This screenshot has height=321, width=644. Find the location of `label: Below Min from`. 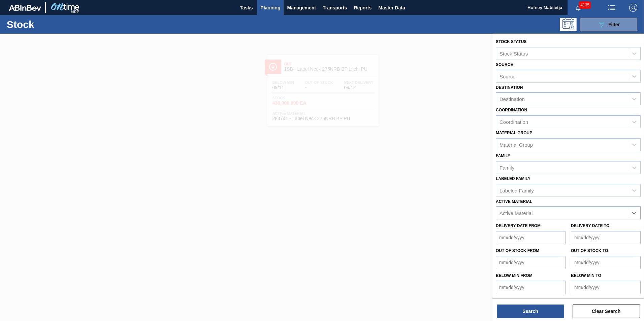

label: Below Min from is located at coordinates (514, 276).